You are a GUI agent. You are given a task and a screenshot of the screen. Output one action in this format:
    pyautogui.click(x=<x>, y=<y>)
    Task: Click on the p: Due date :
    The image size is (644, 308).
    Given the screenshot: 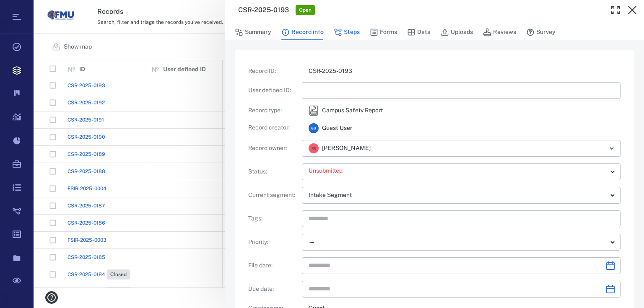 What is the action you would take?
    pyautogui.click(x=273, y=289)
    